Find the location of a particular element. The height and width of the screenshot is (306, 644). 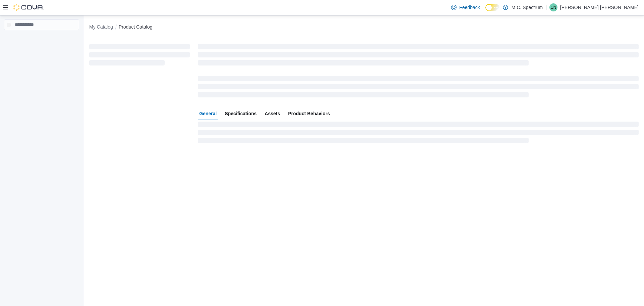

span: General is located at coordinates (208, 113).